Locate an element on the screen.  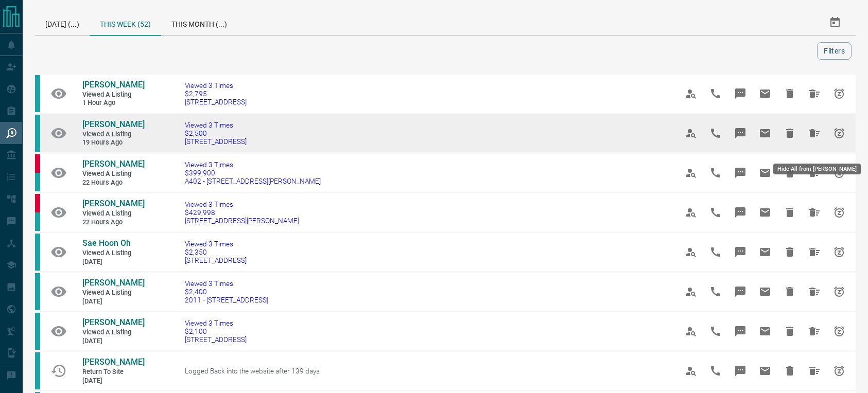
span: 1 hour ago is located at coordinates (114, 103).